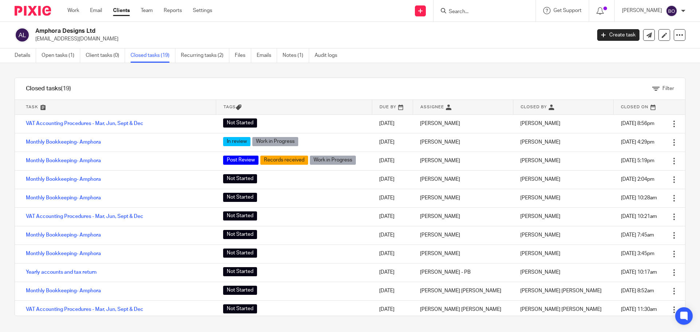 Image resolution: width=700 pixels, height=332 pixels. Describe the element at coordinates (481, 12) in the screenshot. I see `input: Search` at that location.